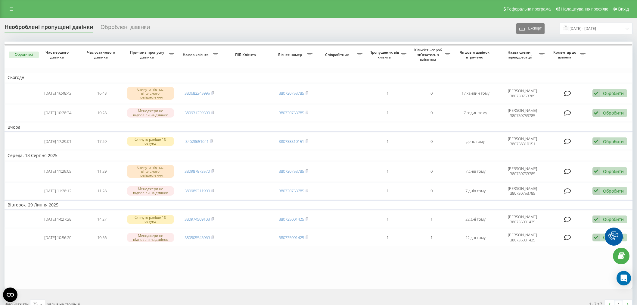 The height and width of the screenshot is (305, 637). Describe the element at coordinates (429, 54) in the screenshot. I see `span: Кількість спроб зв'язатись з клієнтом` at that location.